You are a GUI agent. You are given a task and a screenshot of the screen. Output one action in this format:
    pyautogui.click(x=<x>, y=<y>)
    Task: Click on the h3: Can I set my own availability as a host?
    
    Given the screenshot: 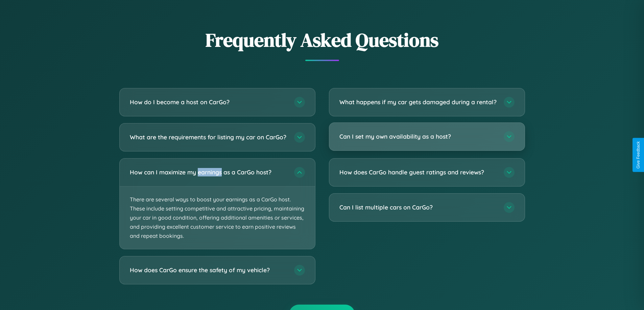 What is the action you would take?
    pyautogui.click(x=418, y=137)
    